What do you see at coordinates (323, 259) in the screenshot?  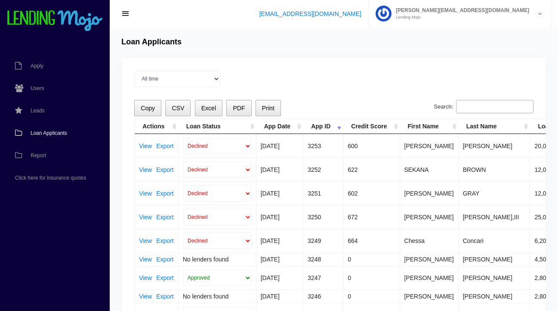 I see `td: 3248` at bounding box center [323, 259].